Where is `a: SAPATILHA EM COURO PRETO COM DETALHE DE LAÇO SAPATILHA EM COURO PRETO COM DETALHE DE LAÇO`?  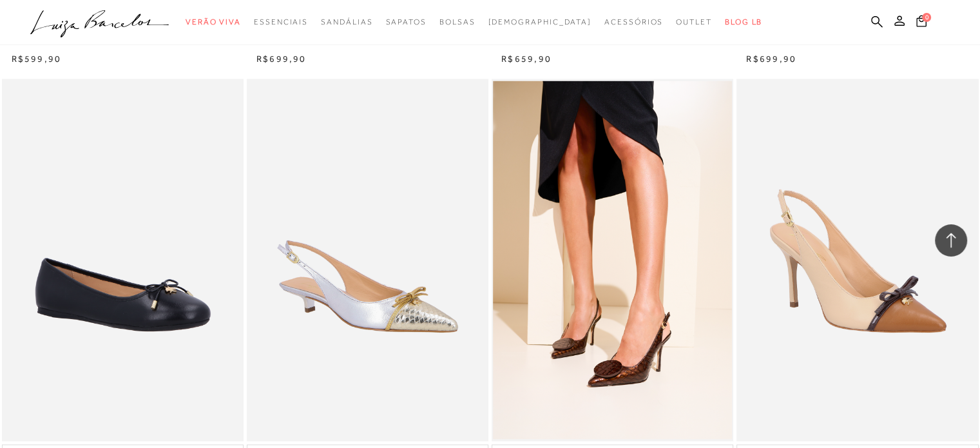 a: SAPATILHA EM COURO PRETO COM DETALHE DE LAÇO SAPATILHA EM COURO PRETO COM DETALHE DE LAÇO is located at coordinates (122, 260).